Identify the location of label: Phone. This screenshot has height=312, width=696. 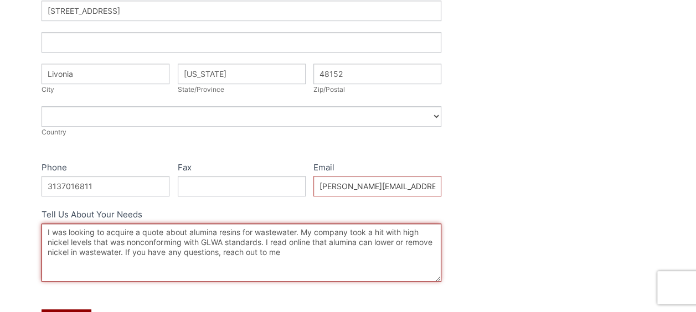
(105, 168).